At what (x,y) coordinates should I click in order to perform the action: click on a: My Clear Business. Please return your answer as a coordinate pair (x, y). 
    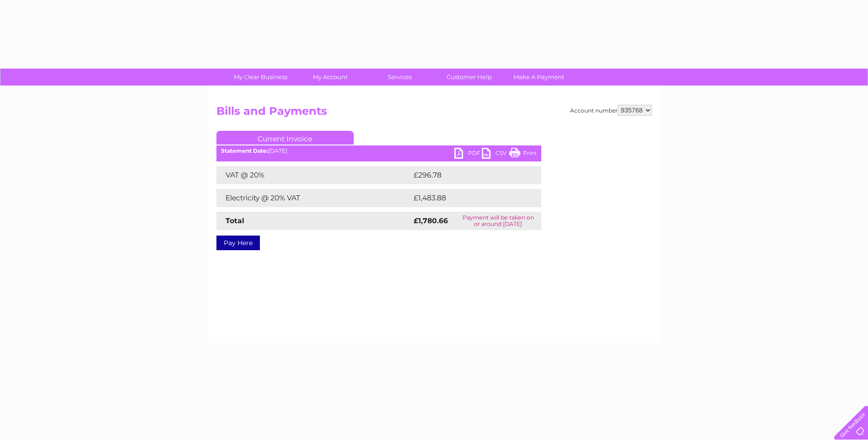
    Looking at the image, I should click on (260, 77).